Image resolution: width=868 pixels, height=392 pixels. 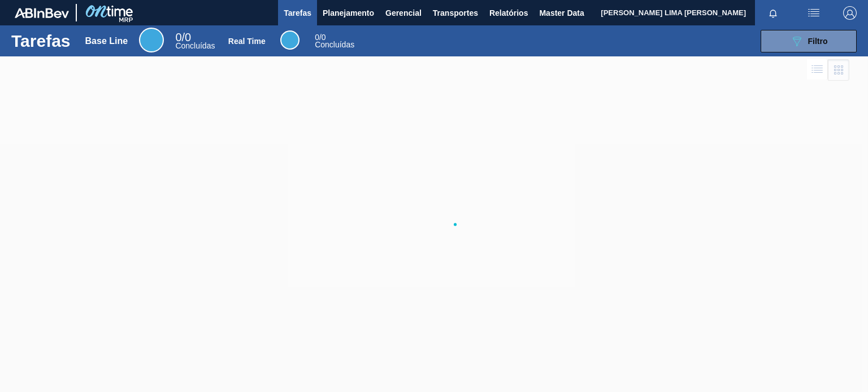 What do you see at coordinates (41, 41) in the screenshot?
I see `h1: Tarefas` at bounding box center [41, 41].